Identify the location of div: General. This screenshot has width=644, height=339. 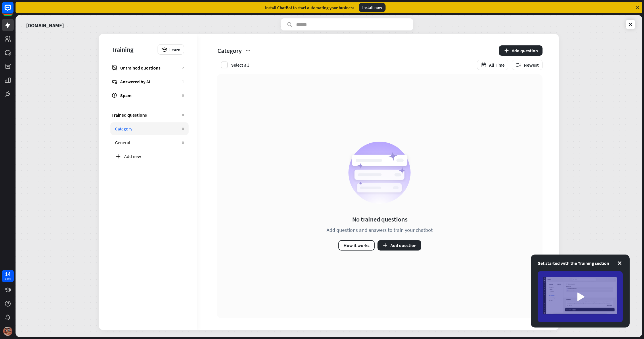
(147, 143).